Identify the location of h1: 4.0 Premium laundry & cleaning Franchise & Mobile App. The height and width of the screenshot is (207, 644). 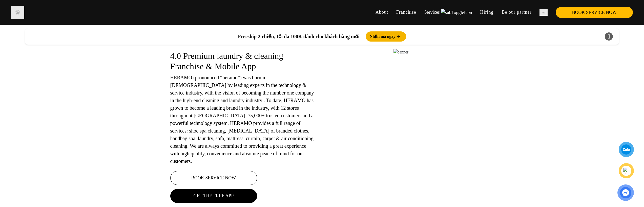
(243, 61).